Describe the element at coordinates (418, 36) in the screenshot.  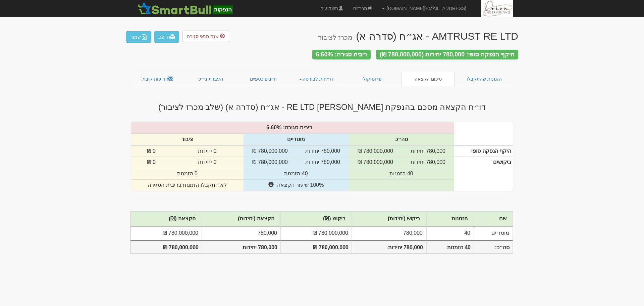
I see `div: AMTRUST RE LTD - אג״ח (סדרה א)` at that location.